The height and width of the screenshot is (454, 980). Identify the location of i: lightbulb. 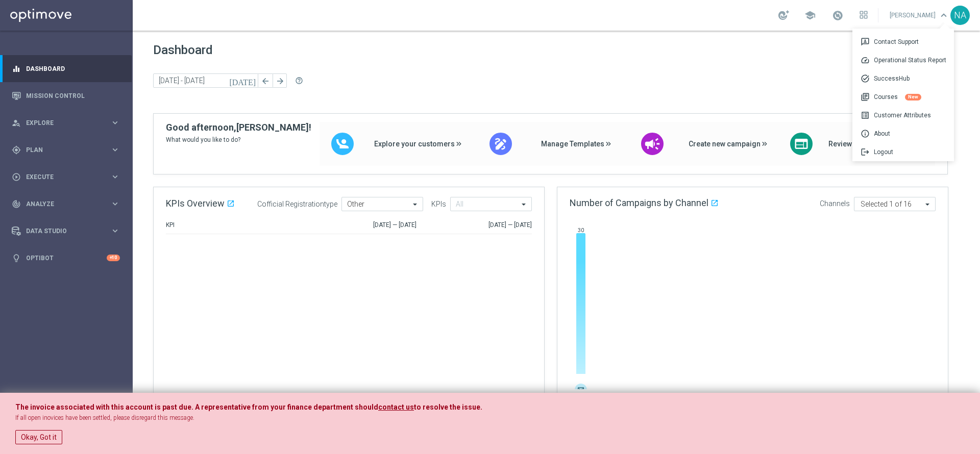
(16, 258).